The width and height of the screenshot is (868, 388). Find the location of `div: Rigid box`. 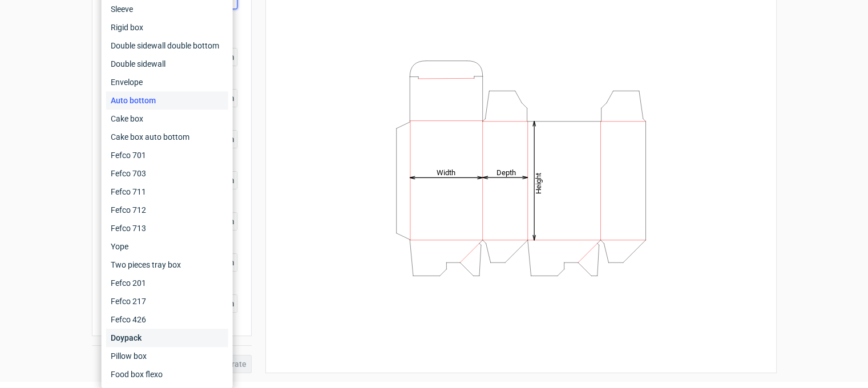

div: Rigid box is located at coordinates (167, 28).